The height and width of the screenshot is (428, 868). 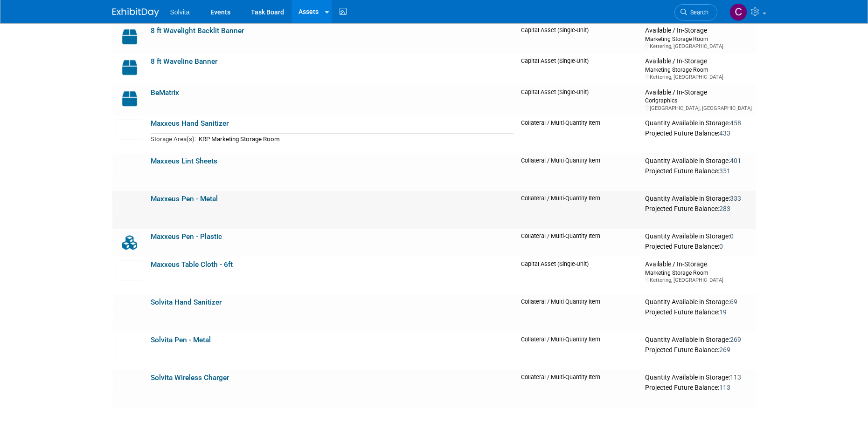 What do you see at coordinates (736, 198) in the screenshot?
I see `span: 333` at bounding box center [736, 198].